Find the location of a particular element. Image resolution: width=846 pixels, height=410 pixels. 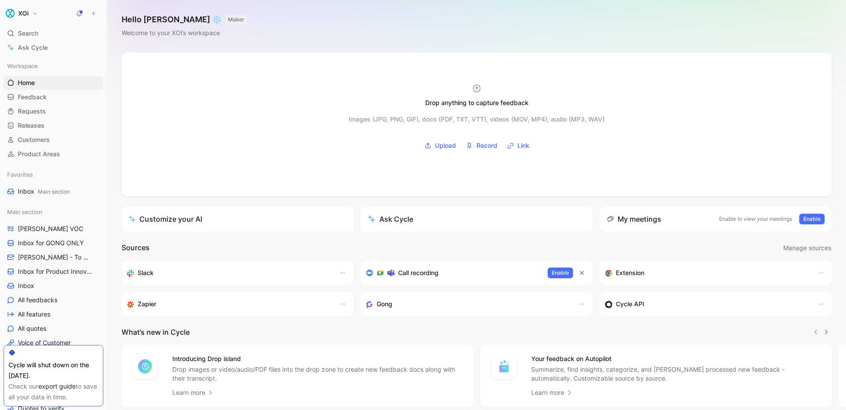

a: Ask Cycle is located at coordinates (53, 48).